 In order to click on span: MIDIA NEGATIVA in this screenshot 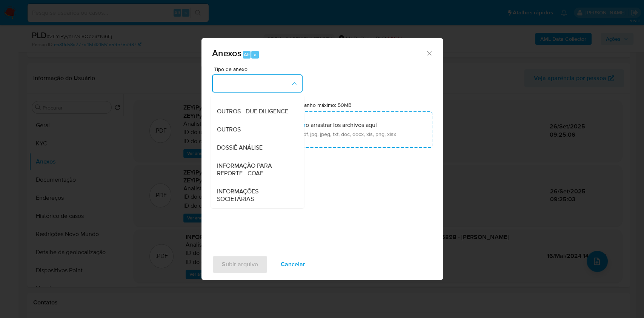, I will do `click(239, 93)`.